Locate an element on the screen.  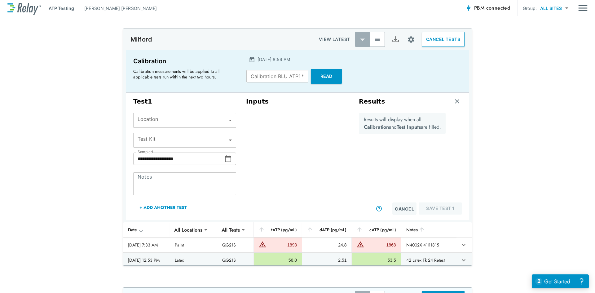
h3: Inputs is located at coordinates (297, 101).